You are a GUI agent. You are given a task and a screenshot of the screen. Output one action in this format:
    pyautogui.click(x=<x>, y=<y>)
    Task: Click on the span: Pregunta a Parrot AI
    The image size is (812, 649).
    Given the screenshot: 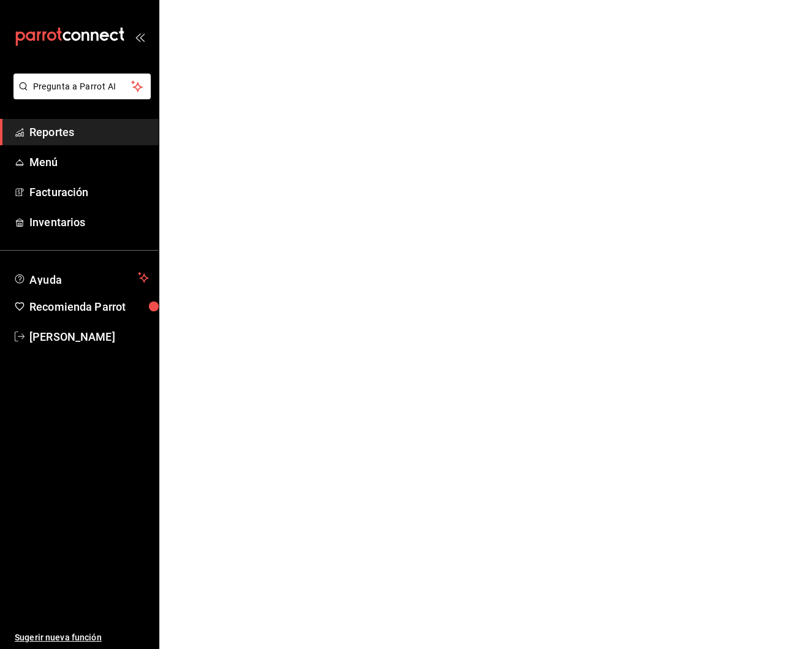 What is the action you would take?
    pyautogui.click(x=82, y=87)
    